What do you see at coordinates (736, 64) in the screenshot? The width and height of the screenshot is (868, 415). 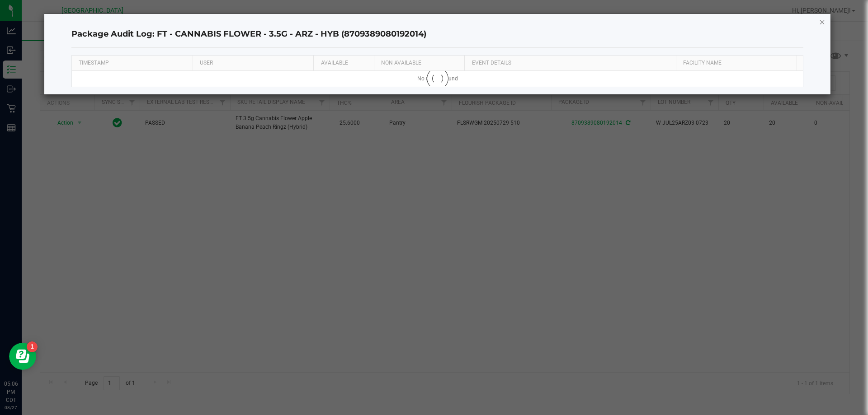 I see `th: Facility Name` at bounding box center [736, 64].